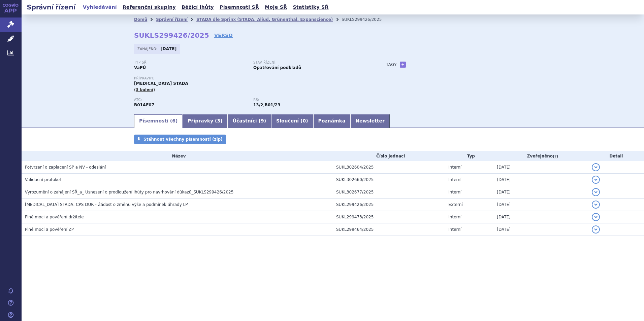 This screenshot has width=644, height=321. Describe the element at coordinates (253, 78) in the screenshot. I see `p: Přípravky:` at that location.